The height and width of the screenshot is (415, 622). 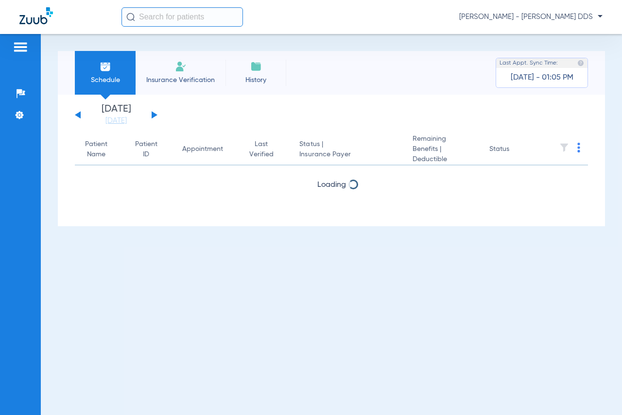 What do you see at coordinates (256, 67) in the screenshot?
I see `img: History` at bounding box center [256, 67].